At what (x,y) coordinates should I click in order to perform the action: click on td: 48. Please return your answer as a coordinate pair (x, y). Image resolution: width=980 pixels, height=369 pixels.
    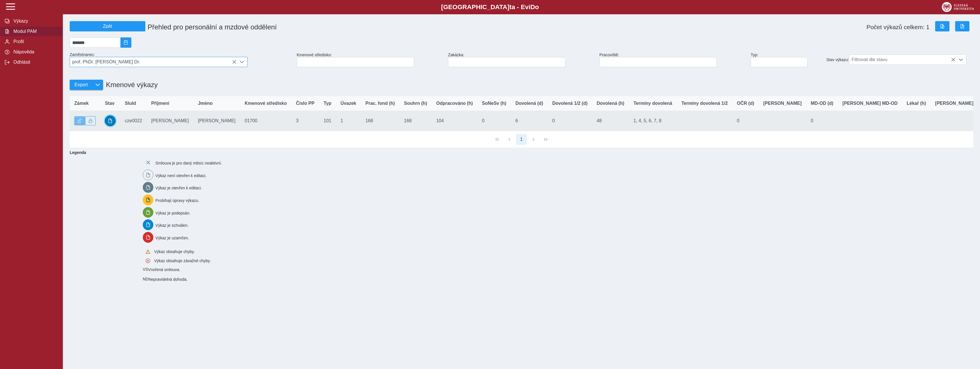
    Looking at the image, I should click on (611, 121).